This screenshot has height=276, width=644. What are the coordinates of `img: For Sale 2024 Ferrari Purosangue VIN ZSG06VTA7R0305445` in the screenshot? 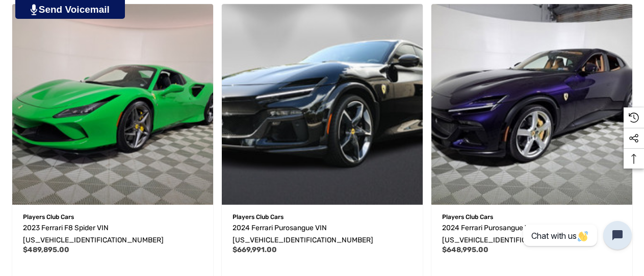 It's located at (532, 105).